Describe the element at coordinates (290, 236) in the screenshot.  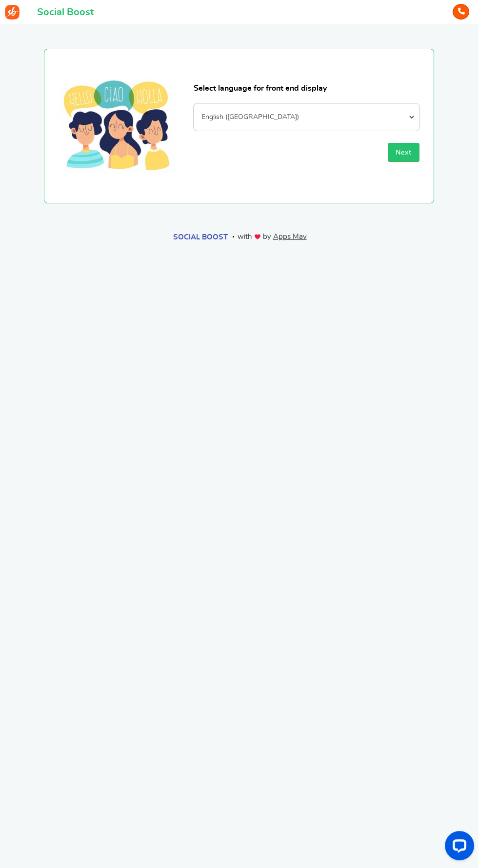
I see `a: Apps Mav` at that location.